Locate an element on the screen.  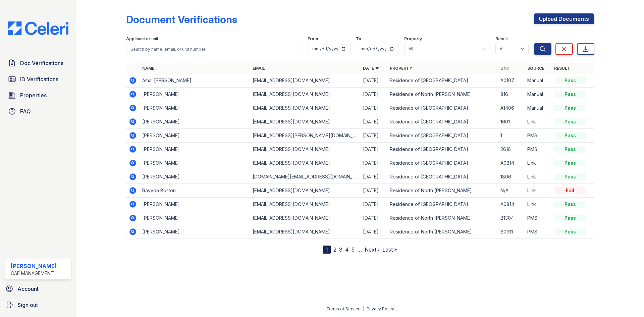
a: Doc Verifications is located at coordinates (38, 63).